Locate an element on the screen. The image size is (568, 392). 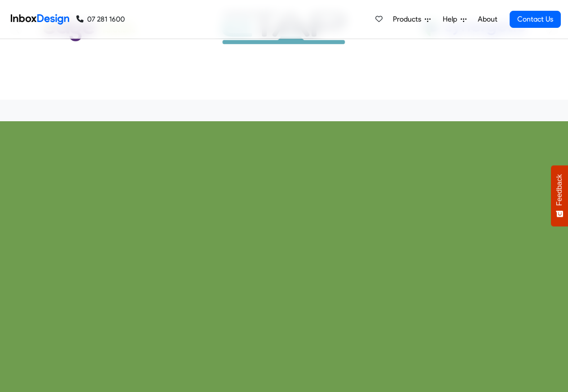
div: Recommended by Education Outdoors New Zealand. Plan and track all of your events, both on-site an... is located at coordinates (284, 376).